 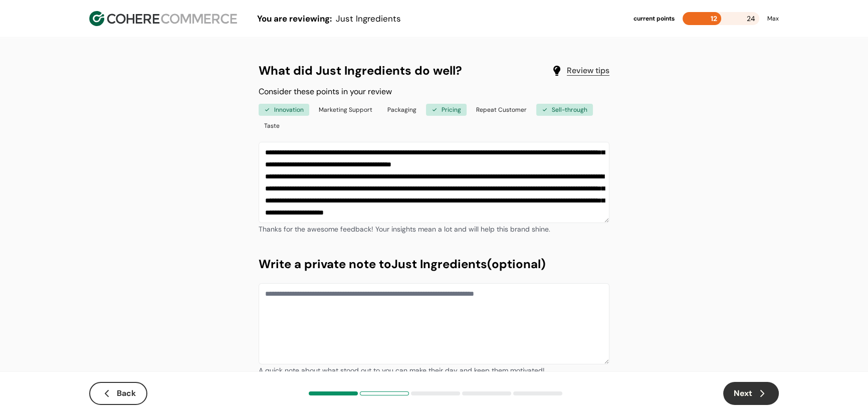 What do you see at coordinates (346, 110) in the screenshot?
I see `div: Marketing Support` at bounding box center [346, 110].